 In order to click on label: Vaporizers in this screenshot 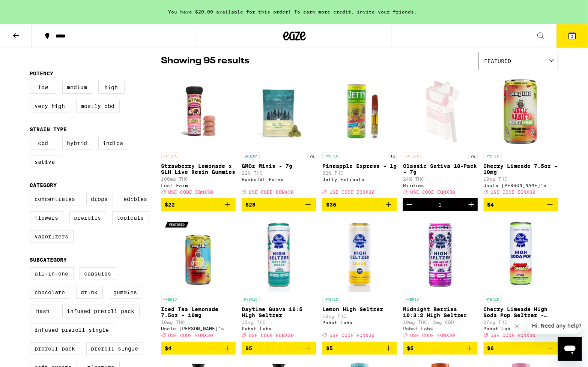, I will do `click(52, 237)`.